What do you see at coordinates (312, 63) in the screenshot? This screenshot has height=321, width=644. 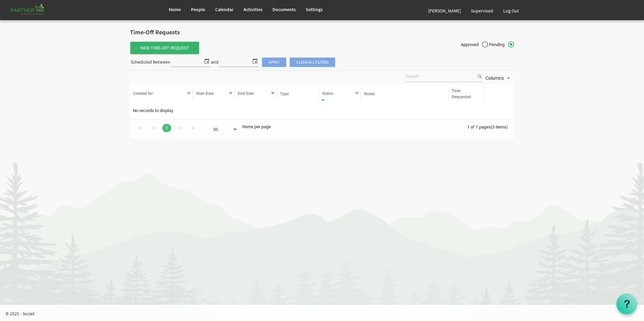 I see `span: Clear all filters` at bounding box center [312, 63].